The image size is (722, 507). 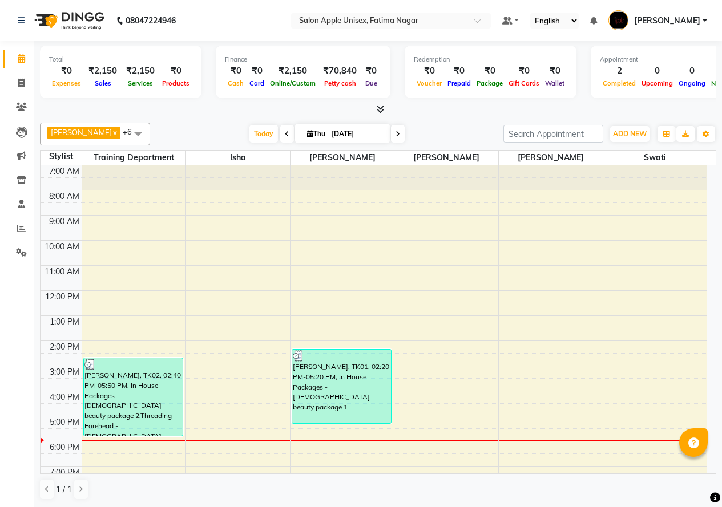 What do you see at coordinates (655, 158) in the screenshot?
I see `span: Swati` at bounding box center [655, 158].